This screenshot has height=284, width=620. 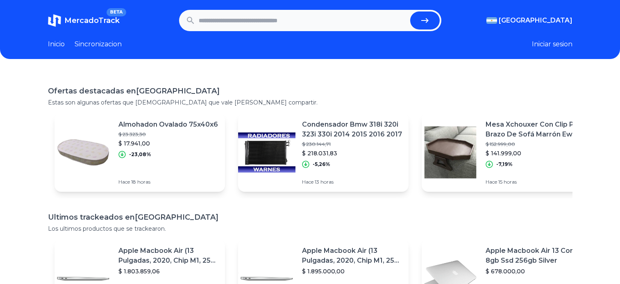 What do you see at coordinates (140, 153) in the screenshot?
I see `a: Featured imageAlmohadon Ovalado 75x40x6$ 23.323,30$ 17.941,00-23,08%Hace 18 horas` at bounding box center [140, 153].